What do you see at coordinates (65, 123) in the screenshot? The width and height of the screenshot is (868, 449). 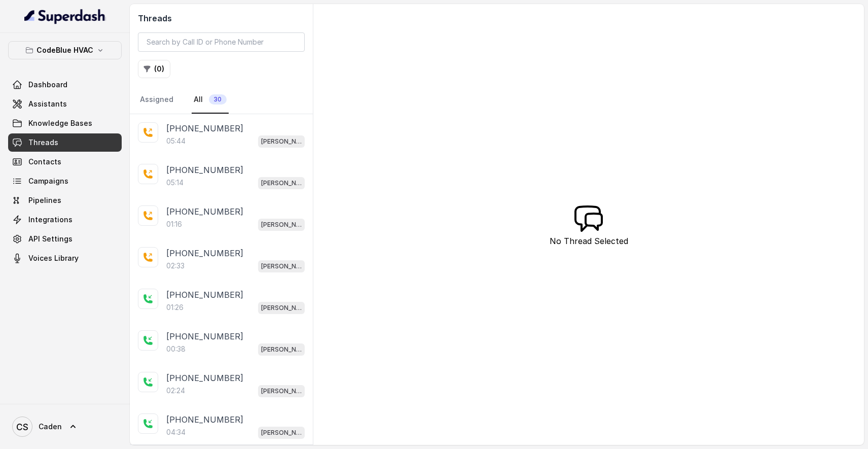 I see `a: Knowledge Bases` at bounding box center [65, 123].